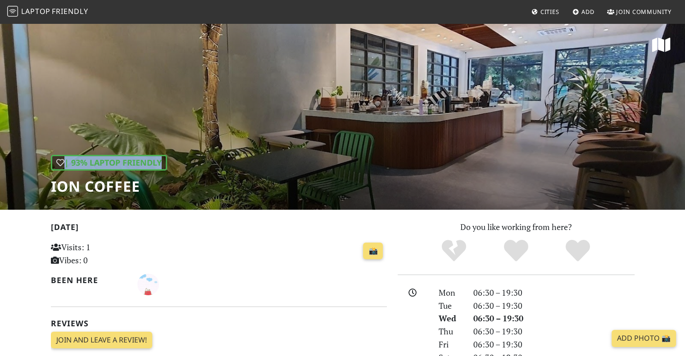 The height and width of the screenshot is (356, 685). What do you see at coordinates (451, 293) in the screenshot?
I see `div: Mon` at bounding box center [451, 293].